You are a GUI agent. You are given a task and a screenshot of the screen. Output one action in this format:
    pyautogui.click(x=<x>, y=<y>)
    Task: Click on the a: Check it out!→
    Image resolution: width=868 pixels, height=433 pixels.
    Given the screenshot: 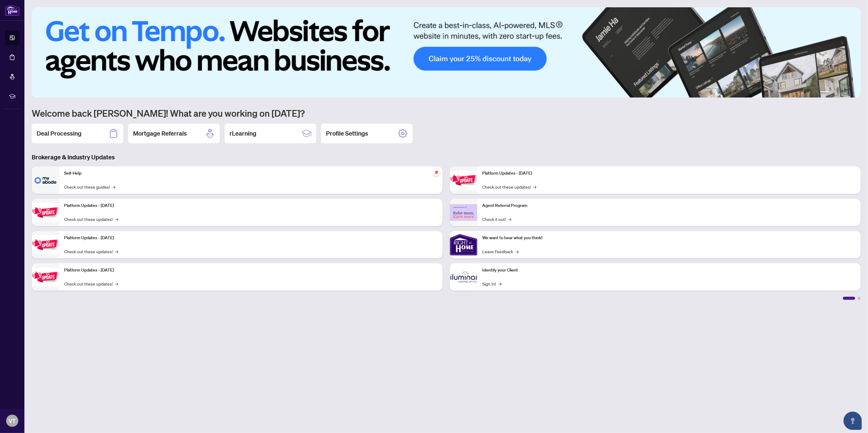 What is the action you would take?
    pyautogui.click(x=496, y=219)
    